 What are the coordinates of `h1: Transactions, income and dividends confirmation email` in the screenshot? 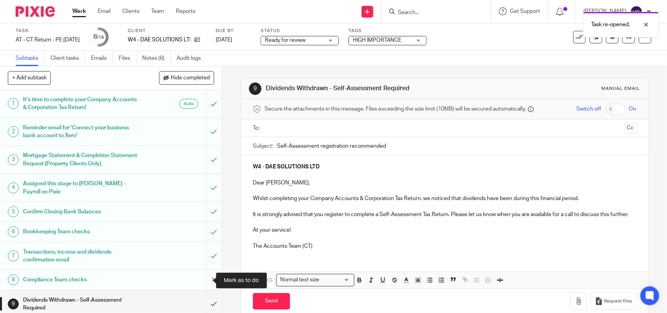 It's located at (81, 256).